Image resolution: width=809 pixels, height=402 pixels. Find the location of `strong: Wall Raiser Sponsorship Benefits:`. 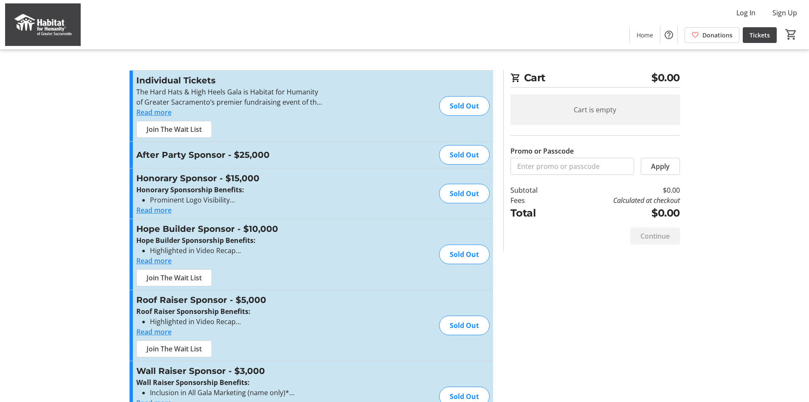

strong: Wall Raiser Sponsorship Benefits: is located at coordinates (193, 382).